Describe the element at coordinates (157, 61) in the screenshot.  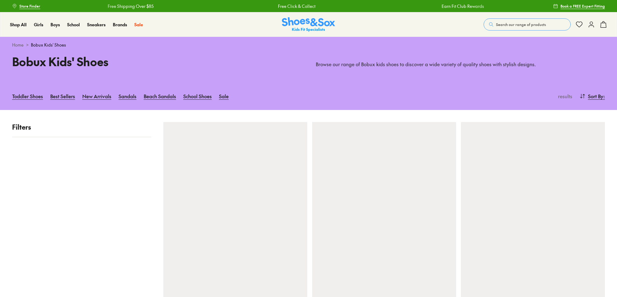
I see `h1: Bobux Kids' Shoes` at that location.